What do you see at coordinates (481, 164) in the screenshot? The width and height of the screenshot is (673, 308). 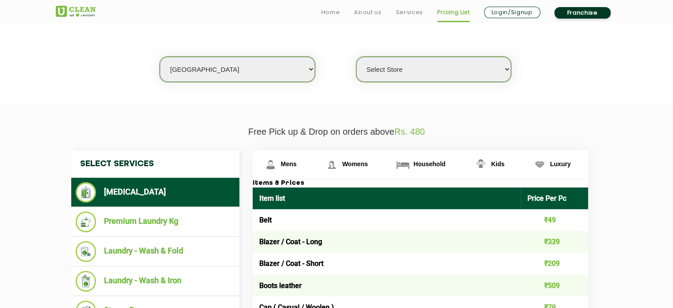 I see `img: Kids` at bounding box center [481, 164].